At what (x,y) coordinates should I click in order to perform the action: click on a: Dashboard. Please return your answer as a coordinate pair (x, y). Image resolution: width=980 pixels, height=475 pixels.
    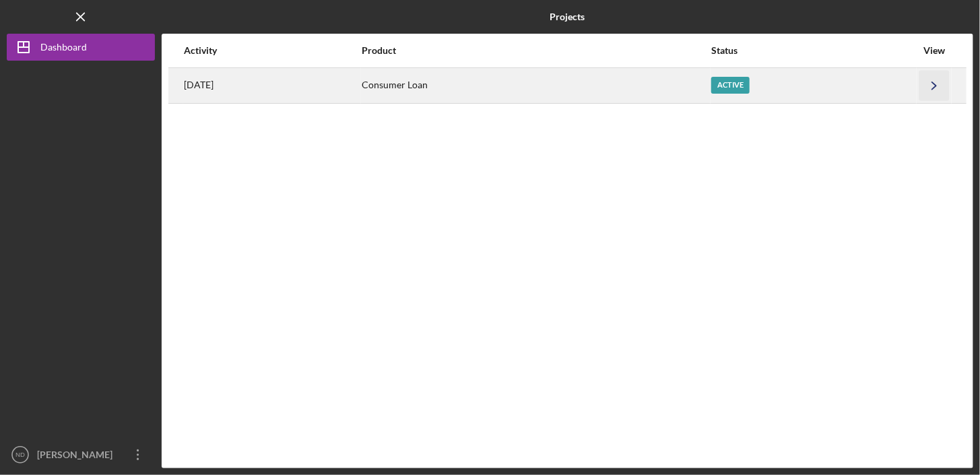
    Looking at the image, I should click on (81, 47).